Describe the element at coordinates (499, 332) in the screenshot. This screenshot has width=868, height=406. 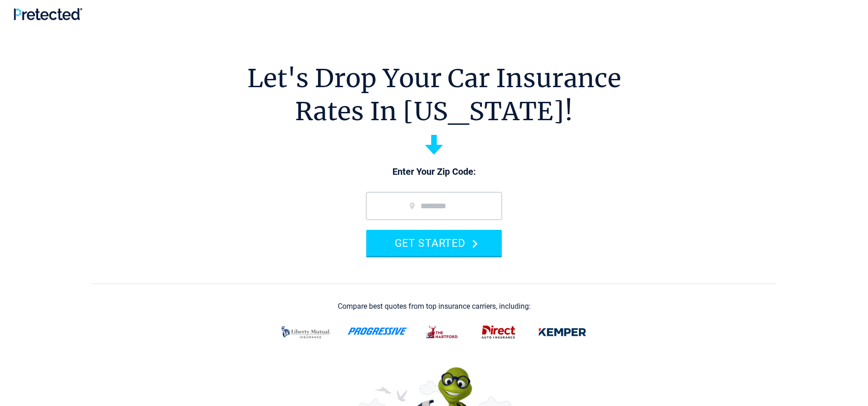
I see `img: direct` at that location.